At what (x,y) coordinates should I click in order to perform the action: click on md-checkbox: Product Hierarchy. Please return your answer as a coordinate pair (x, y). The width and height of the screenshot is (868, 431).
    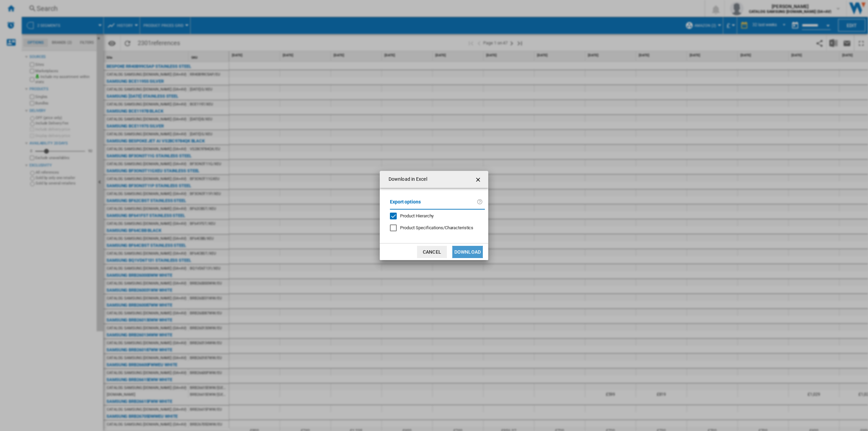
    Looking at the image, I should click on (434, 216).